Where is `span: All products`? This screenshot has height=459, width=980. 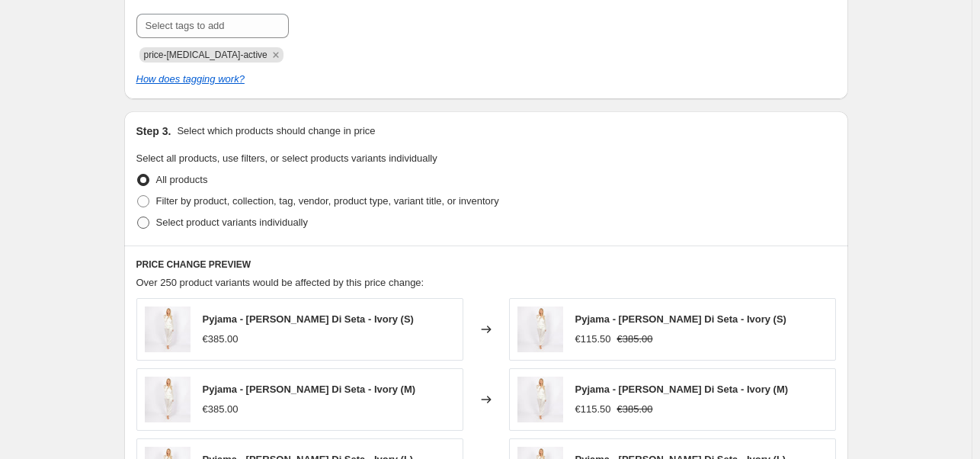
span: All products is located at coordinates (182, 179).